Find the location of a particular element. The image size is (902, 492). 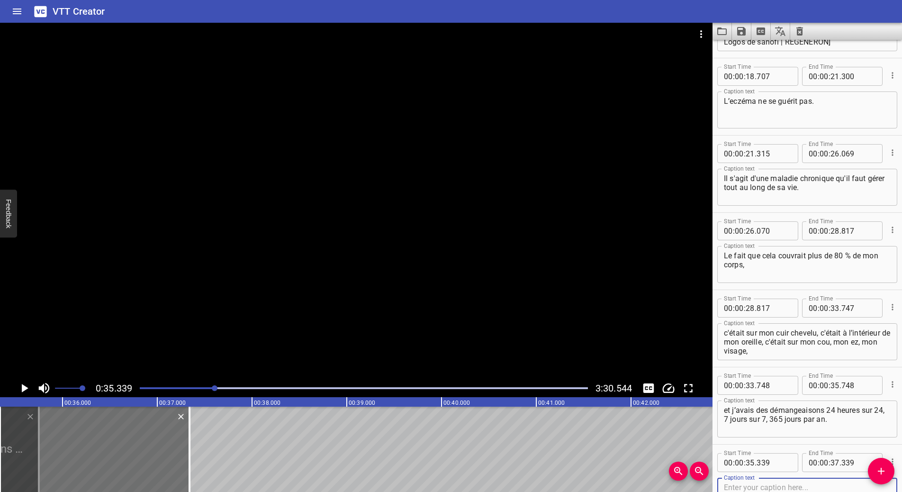

text: 00:38.000 is located at coordinates (267, 403).